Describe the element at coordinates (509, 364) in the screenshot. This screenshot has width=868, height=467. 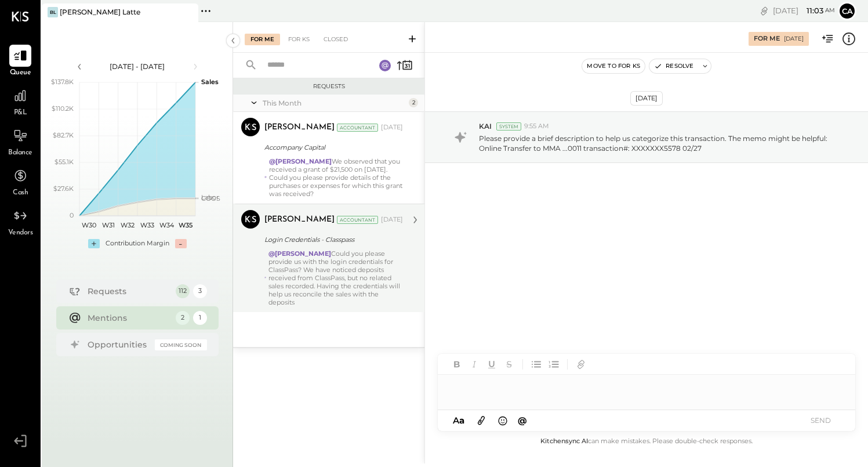
I see `button: Strikethrough` at that location.